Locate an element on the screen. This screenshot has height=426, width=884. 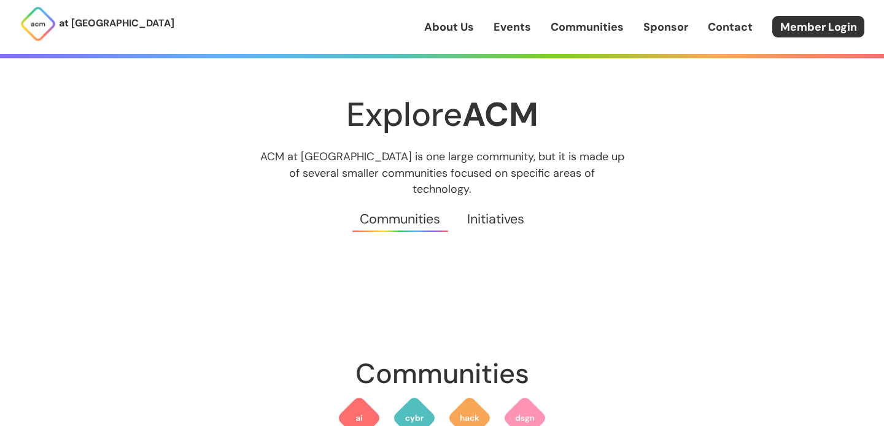
a: Events is located at coordinates (512, 27).